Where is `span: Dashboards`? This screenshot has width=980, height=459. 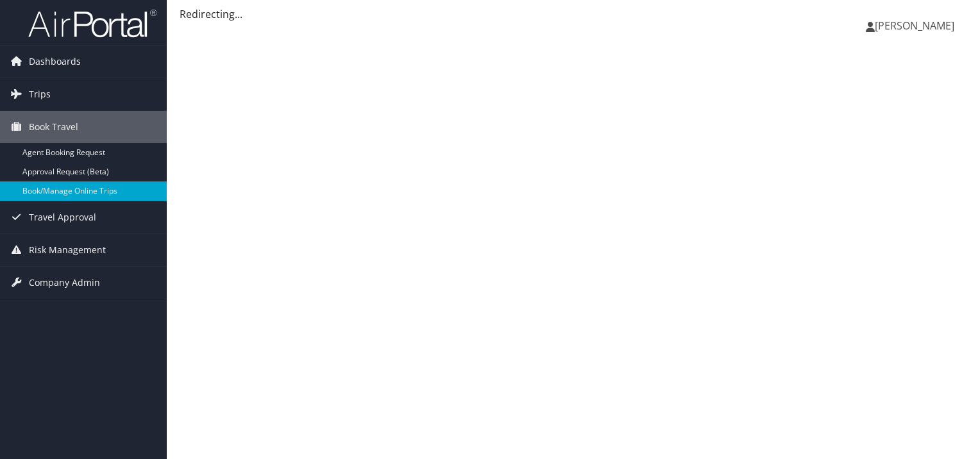 span: Dashboards is located at coordinates (55, 61).